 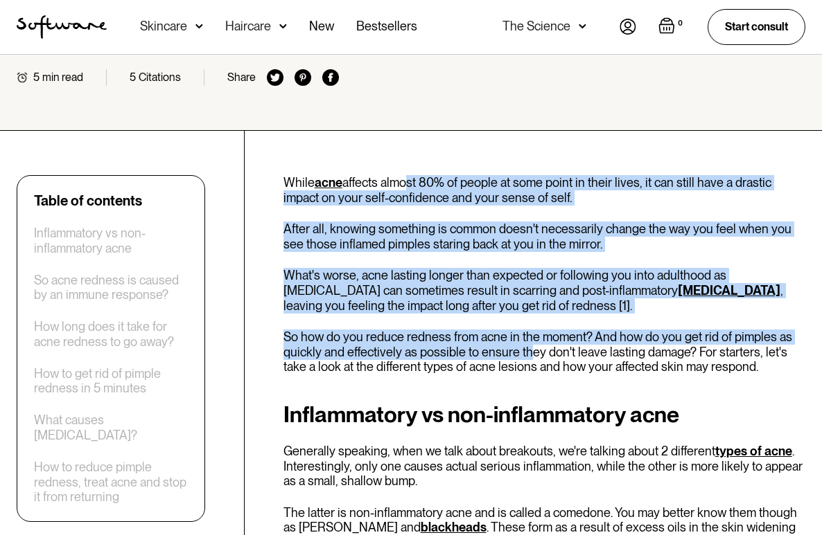 What do you see at coordinates (453, 527) in the screenshot?
I see `a: blackheads` at bounding box center [453, 527].